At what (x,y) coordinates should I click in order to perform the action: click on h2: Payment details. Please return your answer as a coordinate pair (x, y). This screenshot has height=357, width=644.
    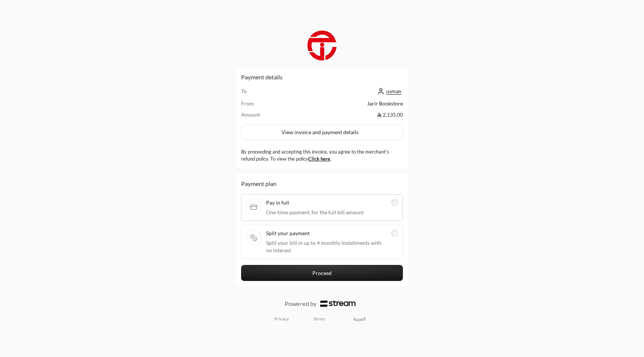
    Looking at the image, I should click on (322, 77).